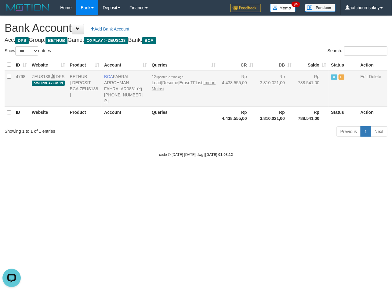 This screenshot has width=392, height=292. What do you see at coordinates (110, 29) in the screenshot?
I see `a: Add Bank Account` at bounding box center [110, 29].